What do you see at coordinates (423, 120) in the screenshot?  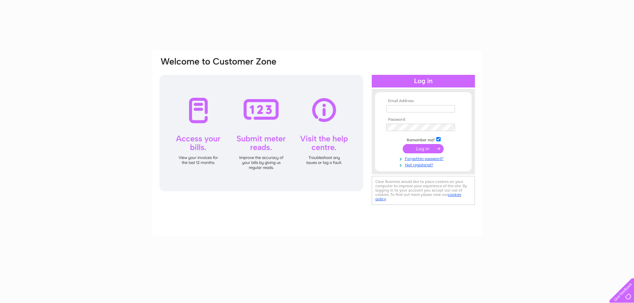 I see `th: Password:` at bounding box center [423, 120].